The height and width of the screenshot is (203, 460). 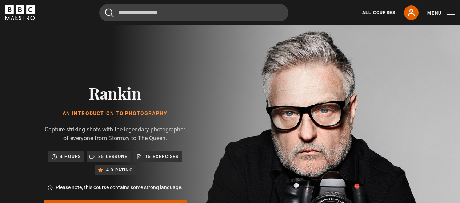 I want to click on p: 35 lessons, so click(x=113, y=157).